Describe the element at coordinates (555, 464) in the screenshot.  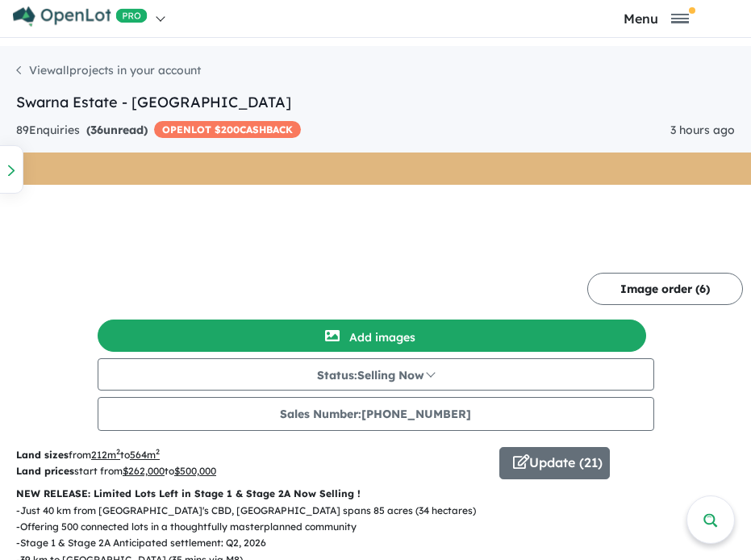
I see `button: Update (21)` at that location.